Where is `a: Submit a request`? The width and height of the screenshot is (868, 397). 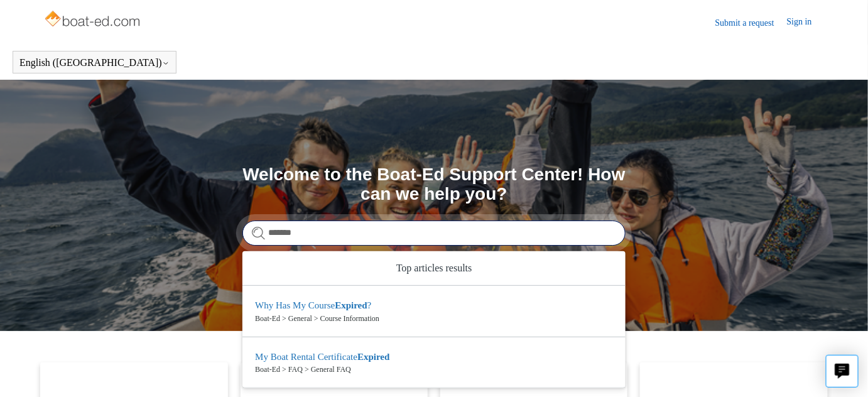
a: Submit a request is located at coordinates (751, 23).